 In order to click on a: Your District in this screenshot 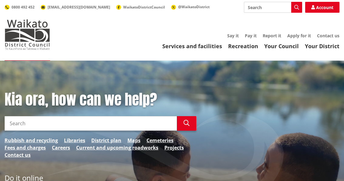, I will do `click(322, 46)`.